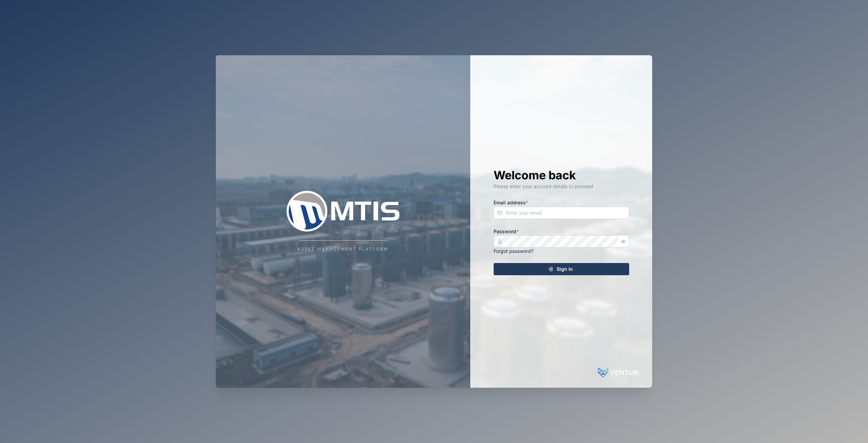  I want to click on label: Email address, so click(511, 203).